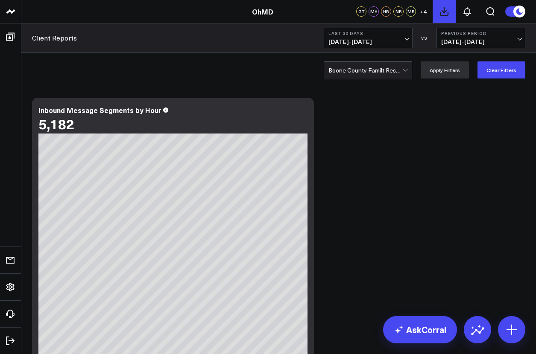 Image resolution: width=536 pixels, height=354 pixels. What do you see at coordinates (56, 124) in the screenshot?
I see `div: 5,182` at bounding box center [56, 124].